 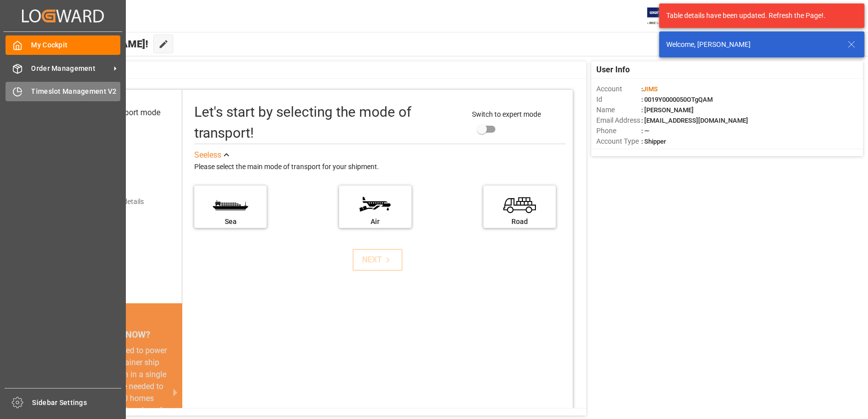 What do you see at coordinates (76, 45) in the screenshot?
I see `span: My Cockpit` at bounding box center [76, 45].